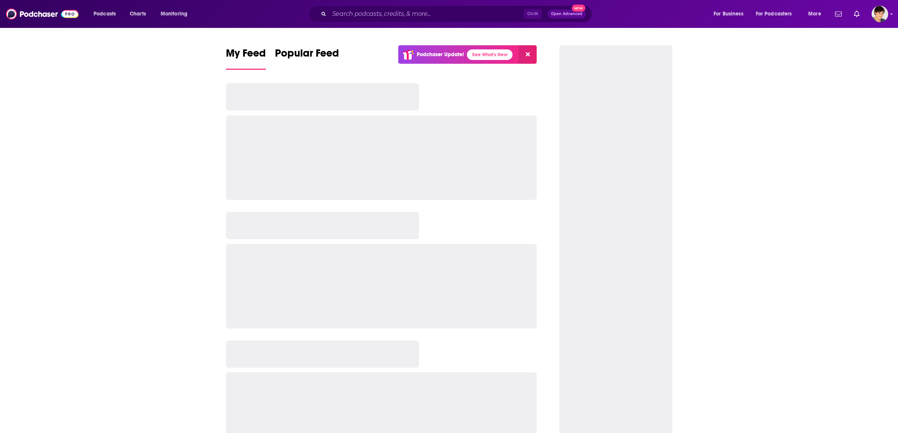  Describe the element at coordinates (578, 8) in the screenshot. I see `span: New` at that location.